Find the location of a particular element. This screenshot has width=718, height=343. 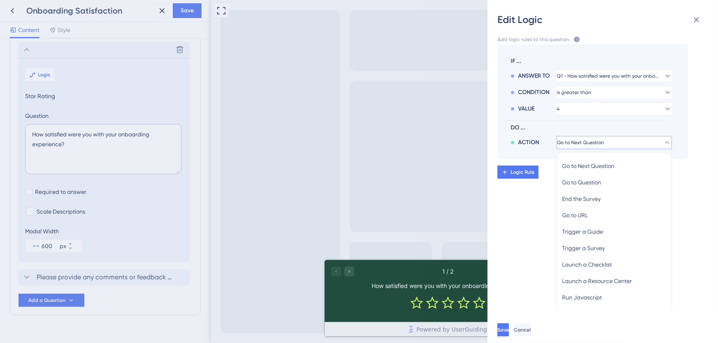

button: Go to Question is located at coordinates (614, 183).